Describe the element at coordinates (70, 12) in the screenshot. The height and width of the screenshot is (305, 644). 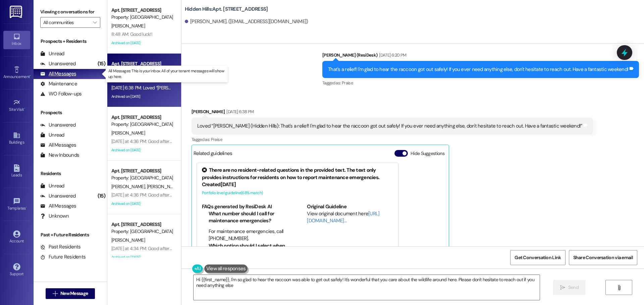
I see `label: Viewing conversations for` at that location.